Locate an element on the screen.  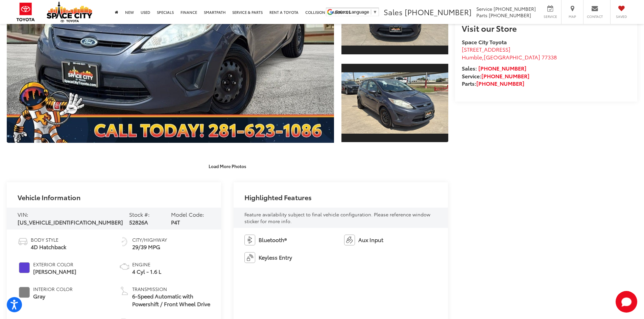
svg: Start Chat is located at coordinates (626, 302).